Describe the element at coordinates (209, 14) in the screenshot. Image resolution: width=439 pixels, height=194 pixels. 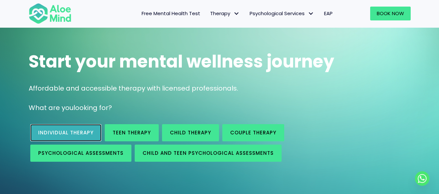
I see `nav: Menu` at that location.